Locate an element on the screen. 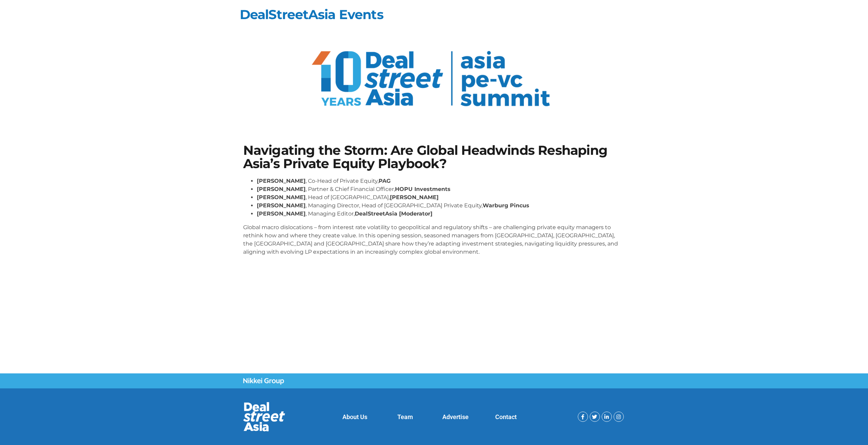 This screenshot has height=445, width=868. a: About Us is located at coordinates (355, 417).